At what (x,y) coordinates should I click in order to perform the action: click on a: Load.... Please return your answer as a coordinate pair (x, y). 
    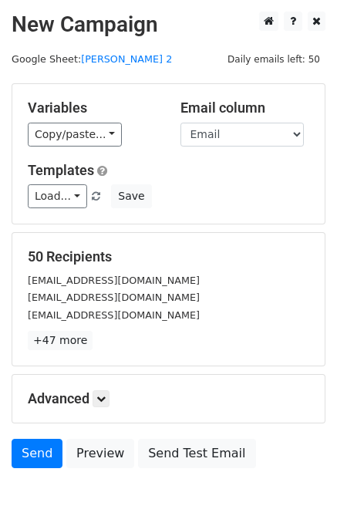
    Looking at the image, I should click on (57, 196).